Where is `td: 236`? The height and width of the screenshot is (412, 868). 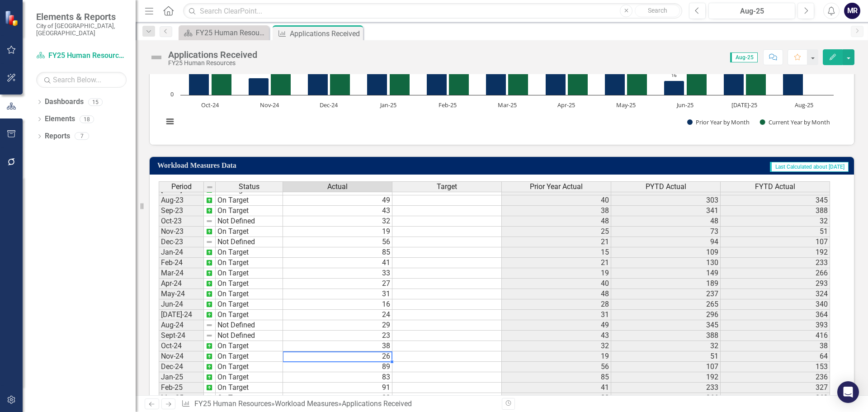
td: 236 is located at coordinates (775, 377).